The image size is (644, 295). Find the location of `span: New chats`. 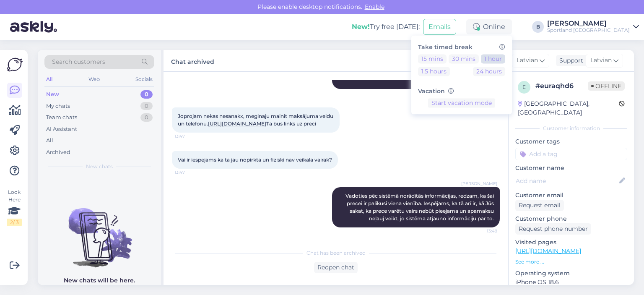

span: New chats is located at coordinates (100, 167).